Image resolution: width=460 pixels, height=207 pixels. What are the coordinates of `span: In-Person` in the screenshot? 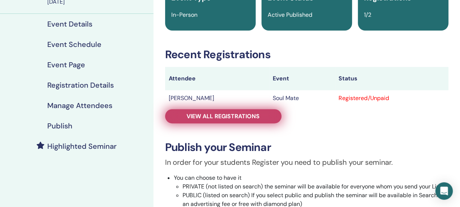 It's located at (184, 15).